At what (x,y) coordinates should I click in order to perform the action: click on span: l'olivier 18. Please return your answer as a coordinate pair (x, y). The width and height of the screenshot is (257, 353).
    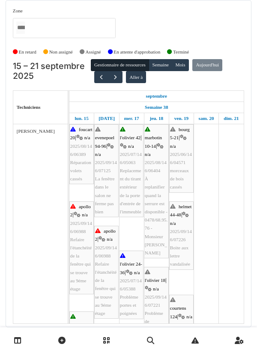
    Looking at the image, I should click on (155, 280).